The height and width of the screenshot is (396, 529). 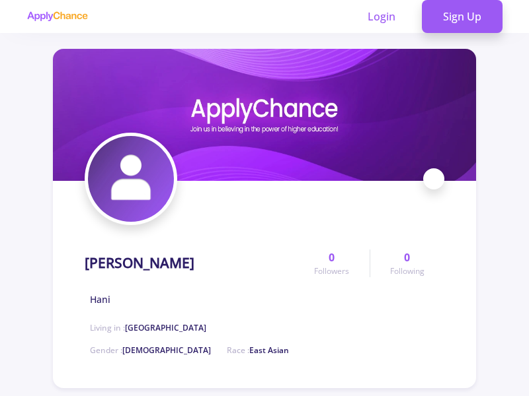 What do you see at coordinates (131, 179) in the screenshot?
I see `img: Hani Abareghiavatar` at bounding box center [131, 179].